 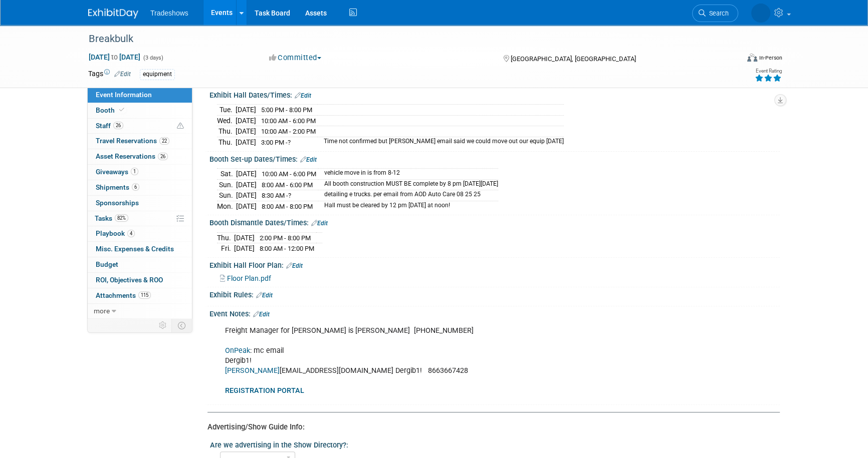 What do you see at coordinates (122, 110) in the screenshot?
I see `i: Booth reservation complete` at bounding box center [122, 110].